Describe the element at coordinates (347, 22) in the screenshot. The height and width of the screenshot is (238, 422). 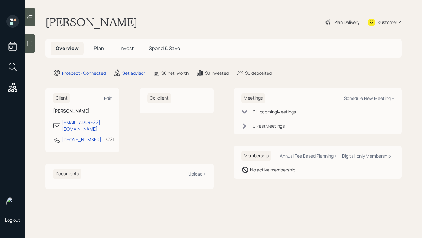
I see `div: Plan Delivery` at that location.